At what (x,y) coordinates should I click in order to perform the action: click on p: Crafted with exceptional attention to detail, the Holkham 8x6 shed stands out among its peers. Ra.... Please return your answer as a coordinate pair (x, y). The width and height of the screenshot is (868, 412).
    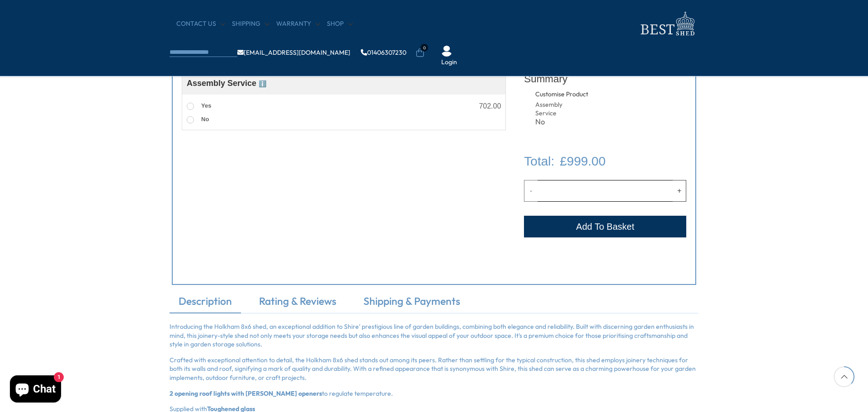
    Looking at the image, I should click on (434, 369).